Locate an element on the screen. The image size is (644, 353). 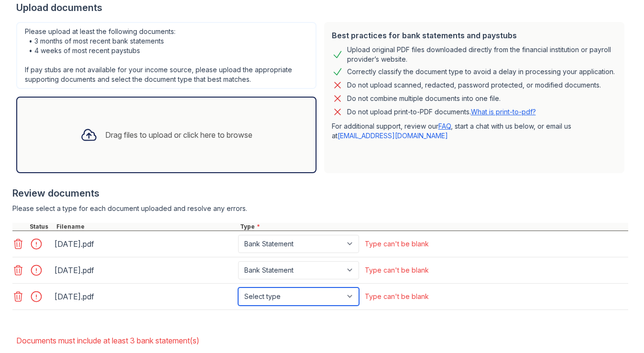
p: For additional support, review our , start a chat with us below, or email us at is located at coordinates (474, 131).